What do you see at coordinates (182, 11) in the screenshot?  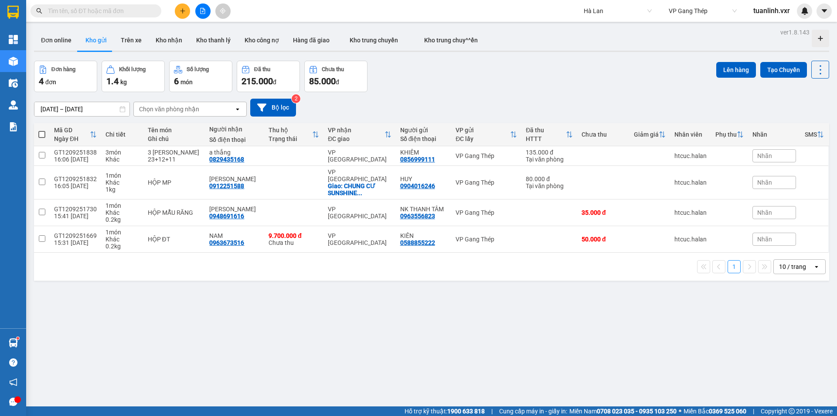 I see `button: plus` at bounding box center [182, 11].